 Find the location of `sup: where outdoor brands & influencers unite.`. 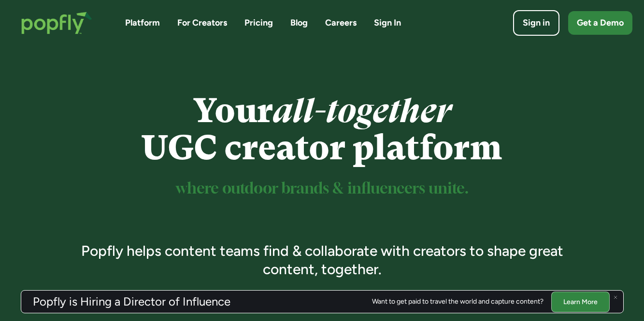

sup: where outdoor brands & influencers unite. is located at coordinates (322, 189).